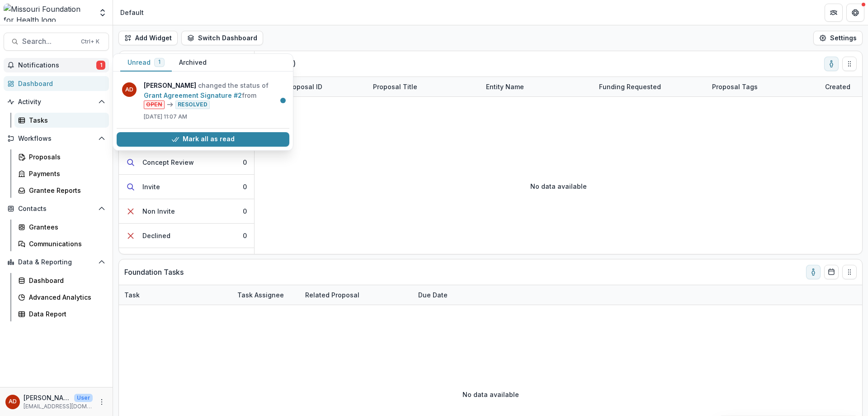 This screenshot has height=416, width=868. What do you see at coordinates (213, 94) in the screenshot?
I see `p: changed the status of from` at bounding box center [213, 94].